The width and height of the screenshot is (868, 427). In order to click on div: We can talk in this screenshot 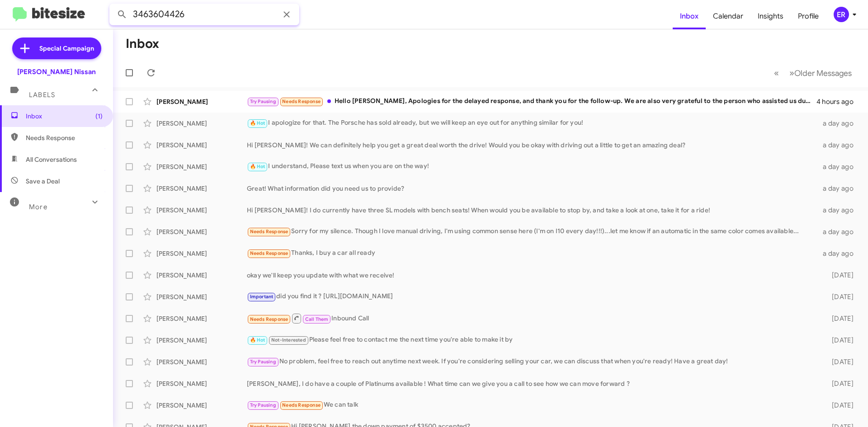, I will do `click(532, 405)`.